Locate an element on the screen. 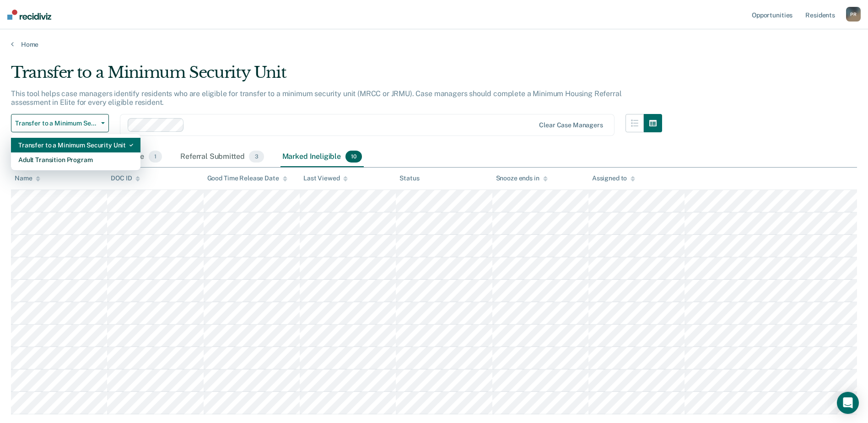 The height and width of the screenshot is (423, 868). div: DOC ID is located at coordinates (125, 178).